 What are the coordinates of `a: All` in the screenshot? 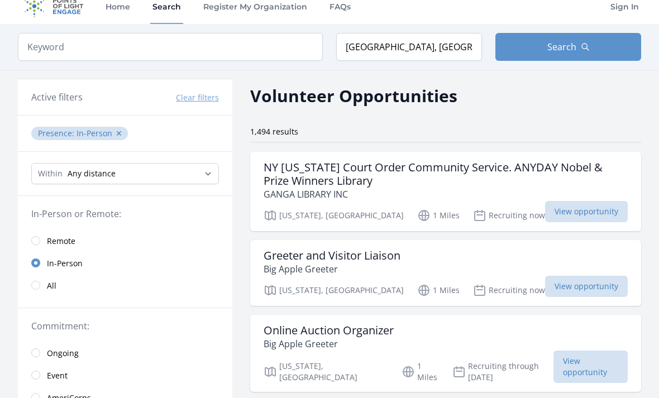 It's located at (125, 285).